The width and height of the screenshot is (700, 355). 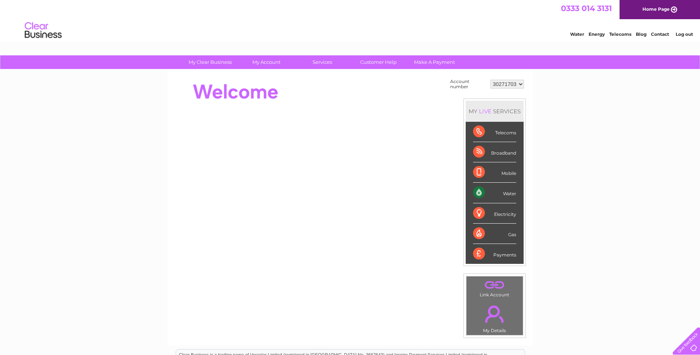 What do you see at coordinates (494, 152) in the screenshot?
I see `div: Broadband` at bounding box center [494, 152].